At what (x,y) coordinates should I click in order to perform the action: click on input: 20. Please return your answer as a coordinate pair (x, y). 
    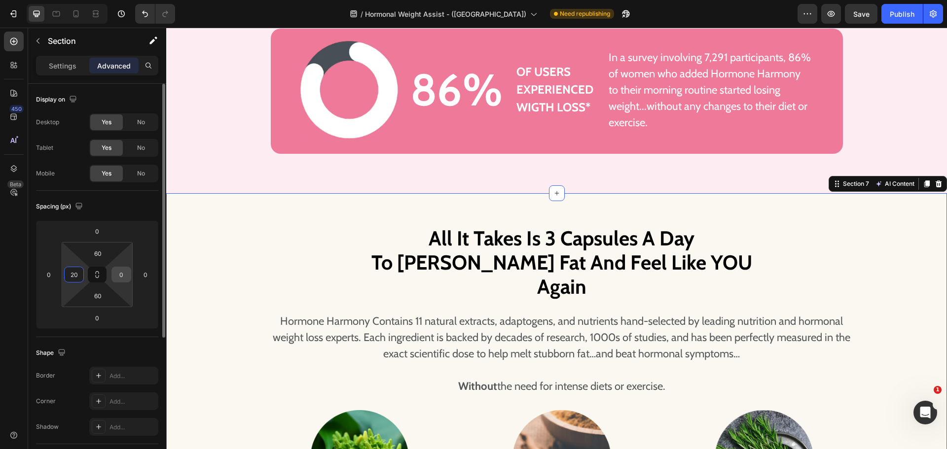
    Looking at the image, I should click on (74, 275).